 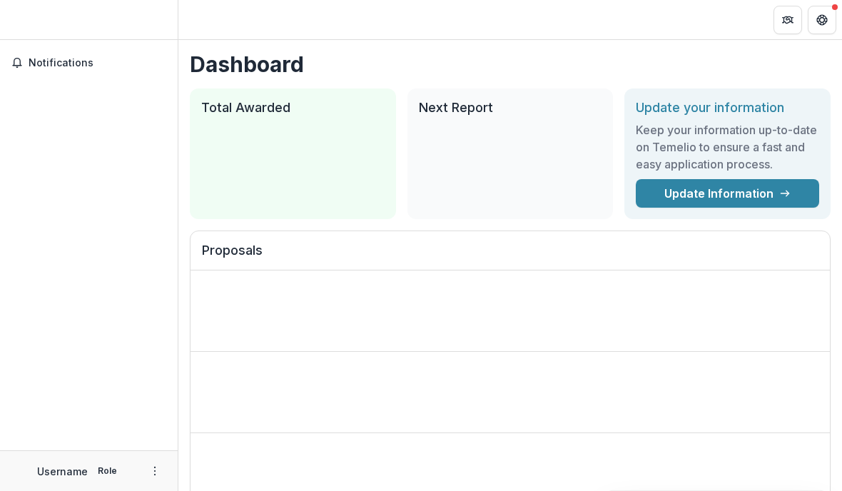 What do you see at coordinates (89, 63) in the screenshot?
I see `button: Notifications` at bounding box center [89, 63].